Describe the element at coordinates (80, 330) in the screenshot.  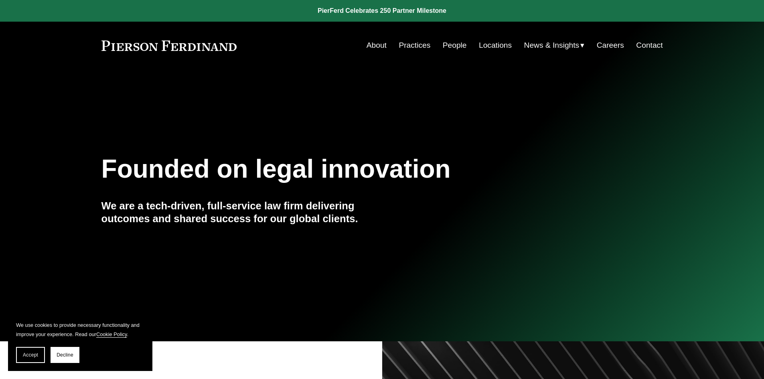
I see `p: We use cookies to provide necessary functionality and improve your experience. Read our .` at that location.